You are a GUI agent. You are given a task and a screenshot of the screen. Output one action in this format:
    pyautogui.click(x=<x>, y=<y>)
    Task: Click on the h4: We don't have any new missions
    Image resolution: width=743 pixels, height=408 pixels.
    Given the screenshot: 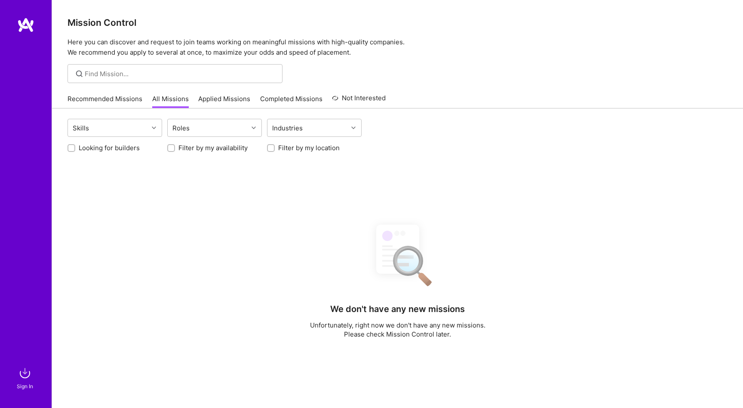 What is the action you would take?
    pyautogui.click(x=397, y=309)
    